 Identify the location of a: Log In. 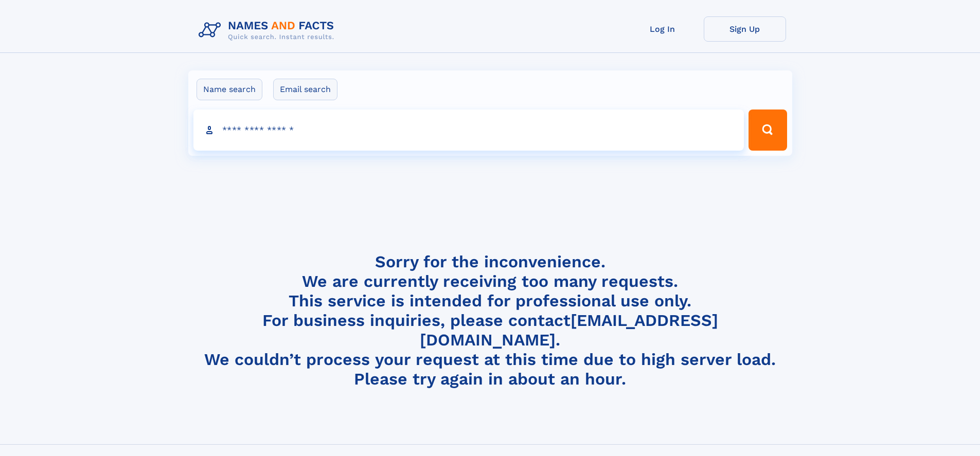
(662, 29).